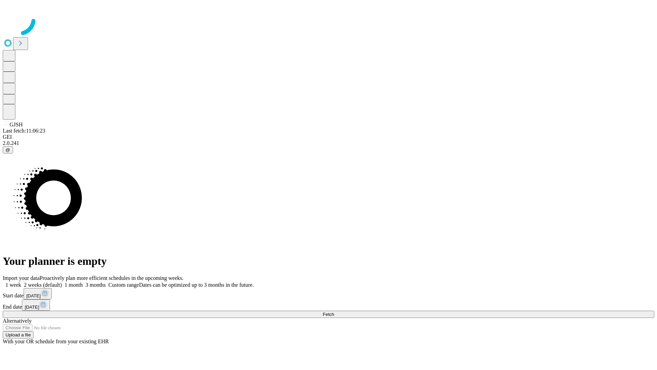 Image resolution: width=657 pixels, height=370 pixels. I want to click on span: Dates can be optimized up to 3 months in the future., so click(196, 284).